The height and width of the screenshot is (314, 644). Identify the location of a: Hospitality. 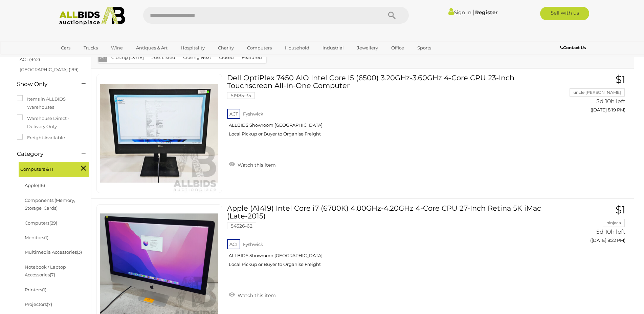
(192, 48).